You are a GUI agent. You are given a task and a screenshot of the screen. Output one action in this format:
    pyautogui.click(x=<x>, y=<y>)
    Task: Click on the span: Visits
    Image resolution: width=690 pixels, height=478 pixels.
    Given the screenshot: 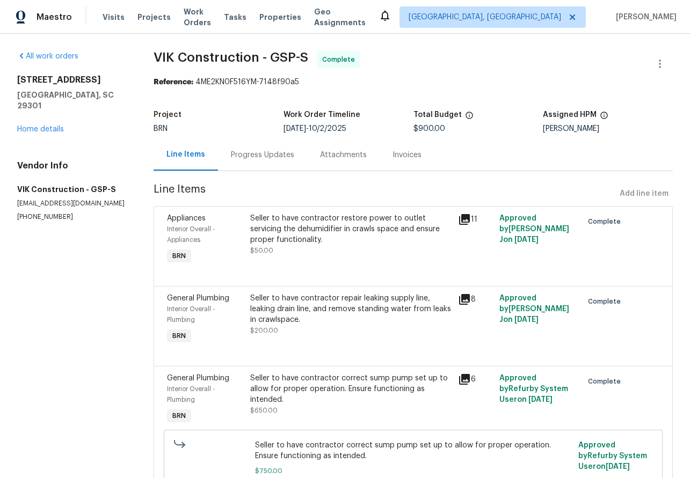 What is the action you would take?
    pyautogui.click(x=113, y=17)
    